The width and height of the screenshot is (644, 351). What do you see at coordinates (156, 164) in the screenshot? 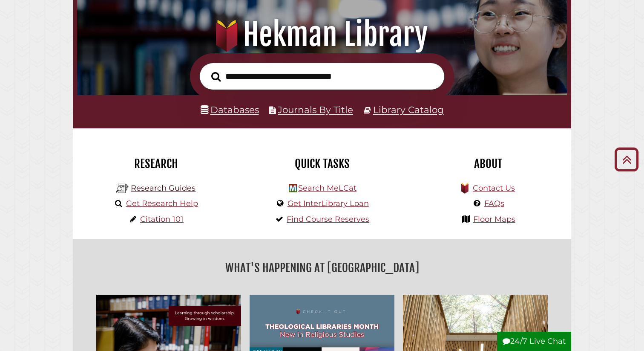
I see `h2: Research` at bounding box center [156, 164].